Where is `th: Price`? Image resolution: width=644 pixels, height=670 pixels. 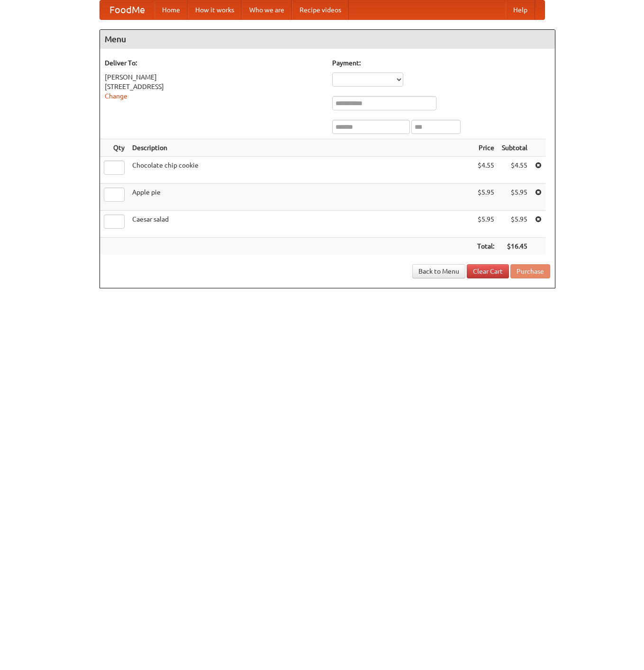 th: Price is located at coordinates (485, 148).